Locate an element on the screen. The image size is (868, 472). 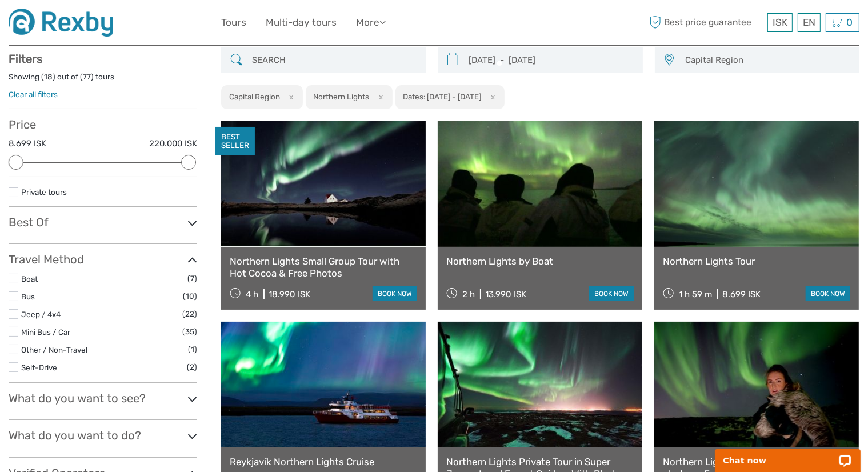
div: Showing ( ) out of ( ) tours is located at coordinates (103, 80).